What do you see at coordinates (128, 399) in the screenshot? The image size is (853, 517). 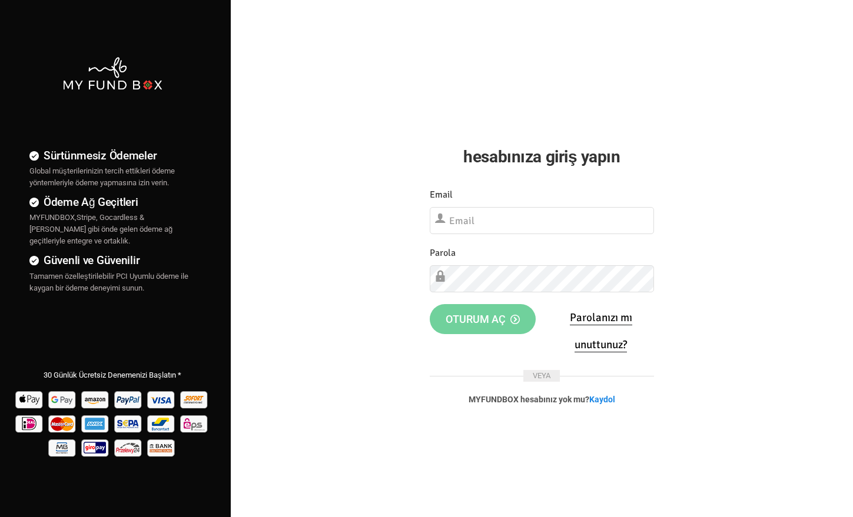 I see `img: Paypal` at bounding box center [128, 399].